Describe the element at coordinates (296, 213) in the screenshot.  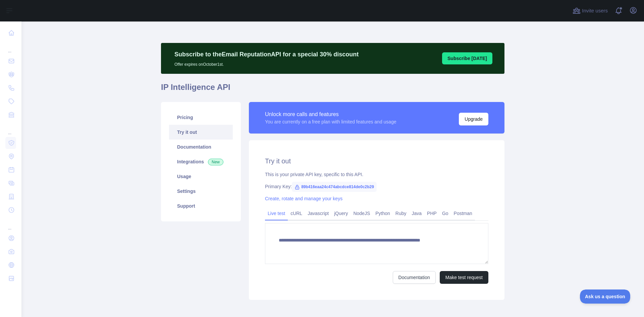
I see `a: cURL` at that location.